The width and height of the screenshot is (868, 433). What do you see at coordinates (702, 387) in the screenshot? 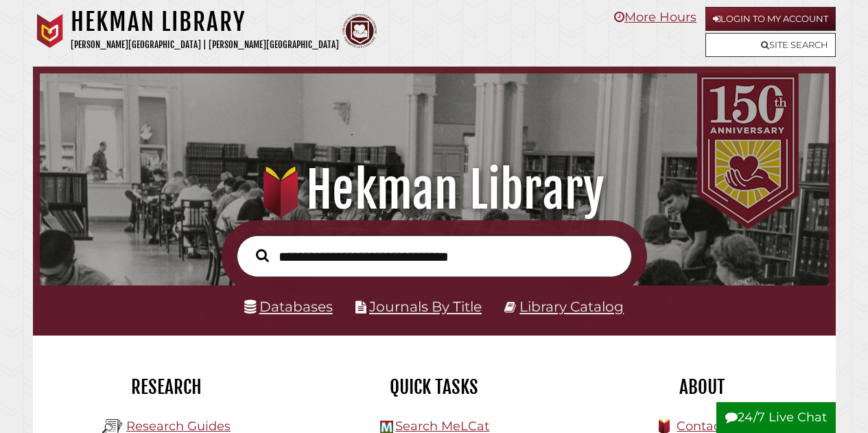
I see `h2: About` at bounding box center [702, 387].